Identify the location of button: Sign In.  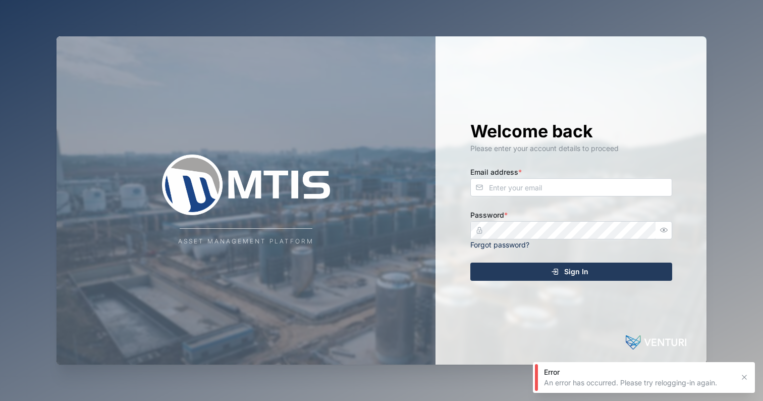
(572, 272).